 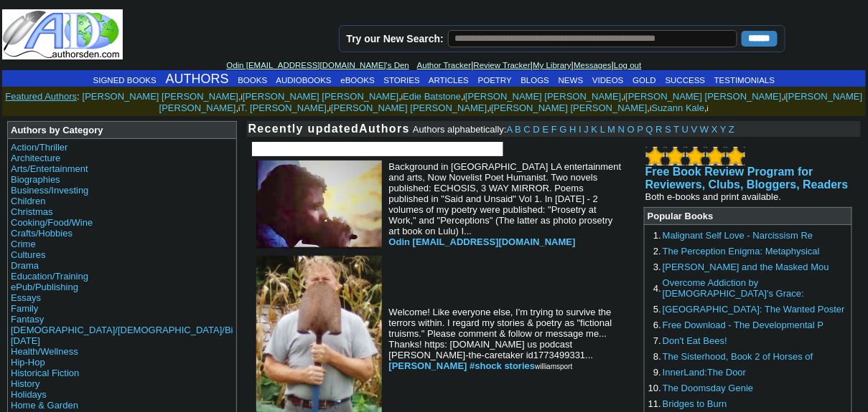 I want to click on font: 11., so click(x=655, y=403).